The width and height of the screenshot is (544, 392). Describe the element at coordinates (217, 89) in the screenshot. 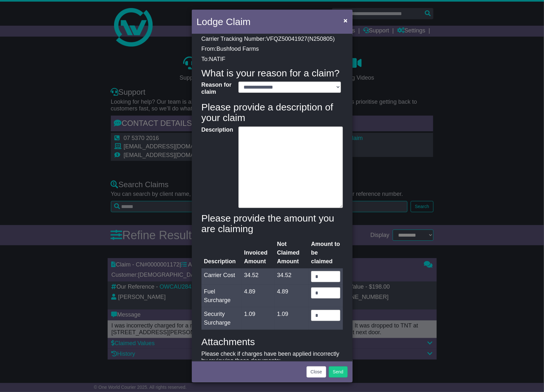

I see `label: Reason for claim` at that location.